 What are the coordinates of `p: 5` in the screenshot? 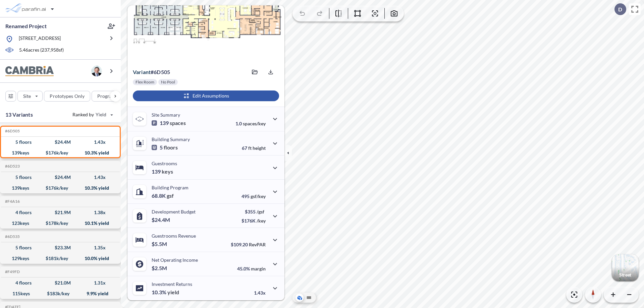 It's located at (165, 148).